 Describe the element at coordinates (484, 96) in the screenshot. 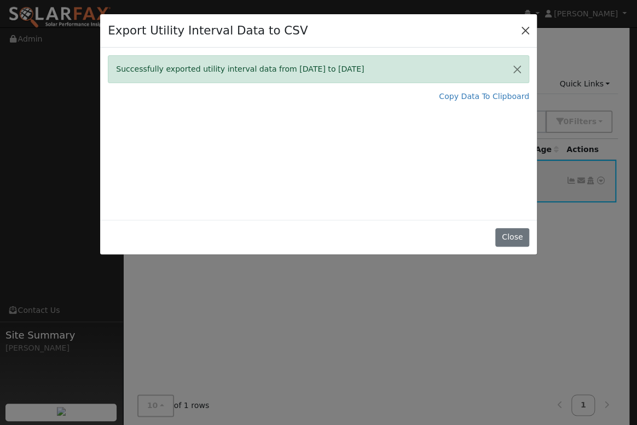

I see `a: Copy Data To Clipboard` at that location.